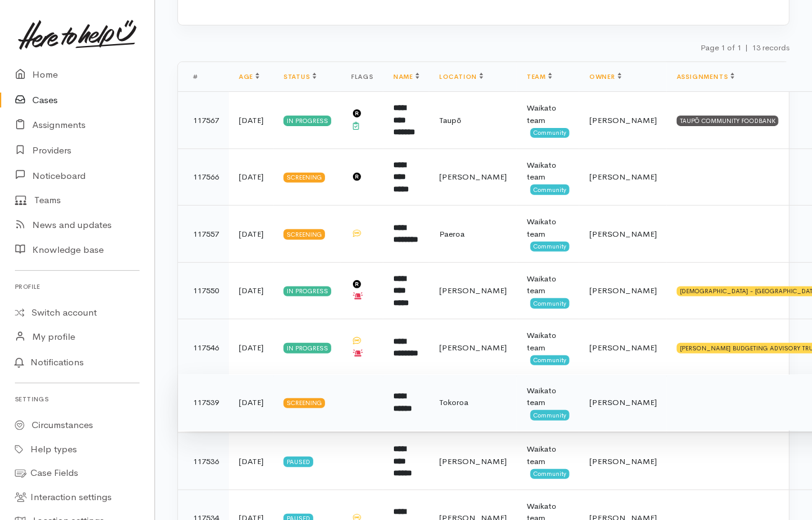  Describe the element at coordinates (203, 402) in the screenshot. I see `td: 117539` at that location.